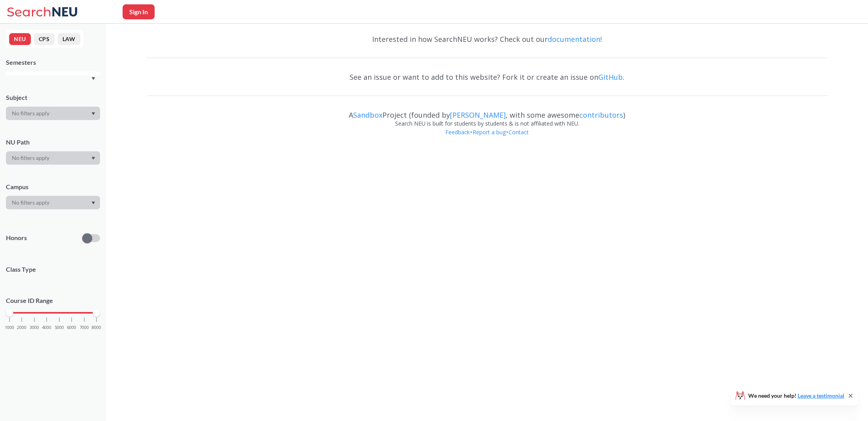 The height and width of the screenshot is (421, 868). Describe the element at coordinates (574, 39) in the screenshot. I see `a: documentation!` at that location.